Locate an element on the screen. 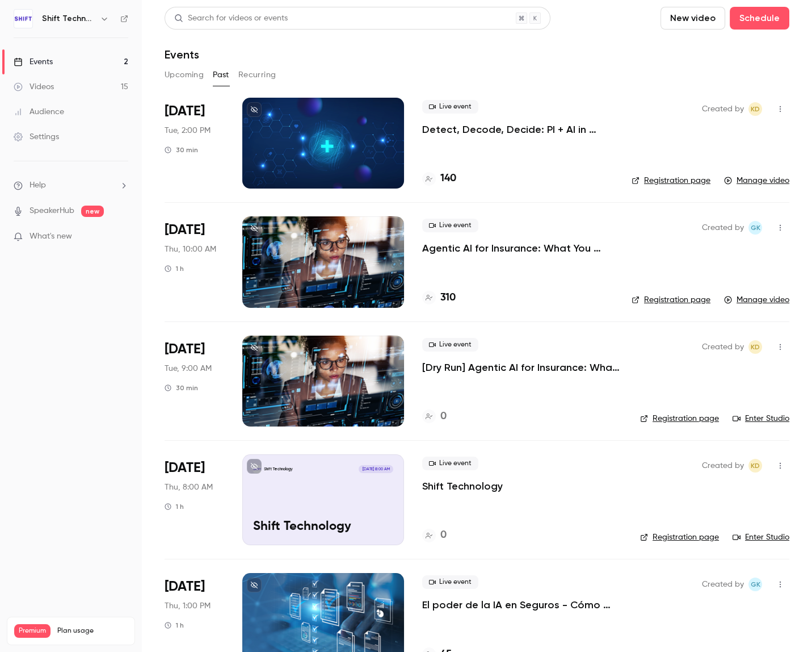  p: Agentic AI for Insurance: What You Need to Know is located at coordinates (518, 248).